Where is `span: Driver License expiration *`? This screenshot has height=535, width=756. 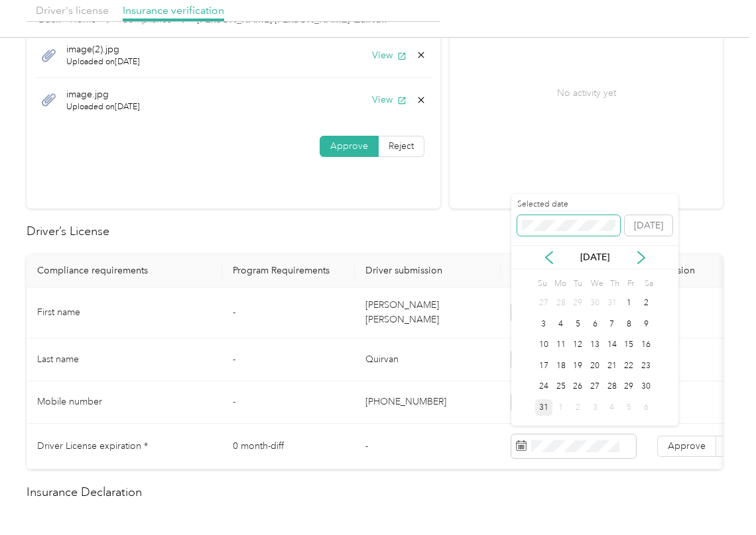
span: Driver License expiration * is located at coordinates (92, 446).